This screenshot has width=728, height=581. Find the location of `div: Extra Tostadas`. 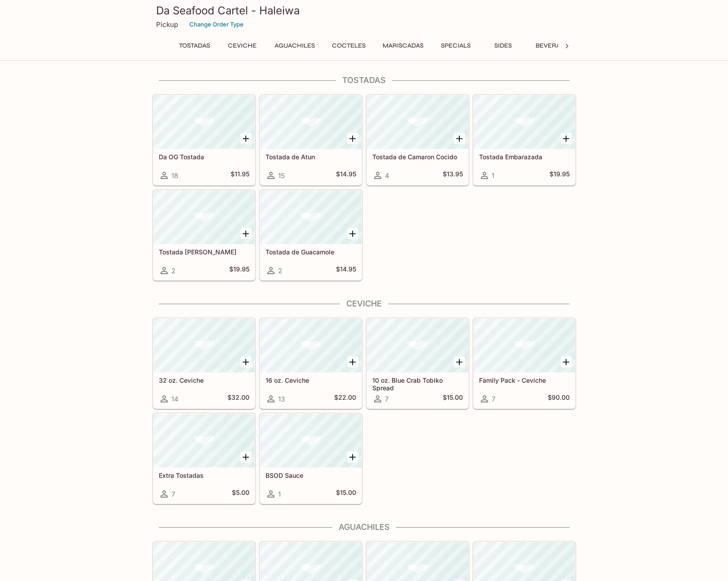

div: Extra Tostadas is located at coordinates (205, 440).